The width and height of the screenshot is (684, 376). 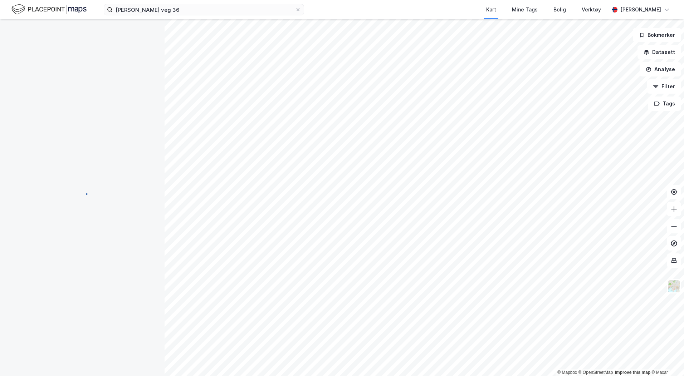 I want to click on button: Tags, so click(x=664, y=104).